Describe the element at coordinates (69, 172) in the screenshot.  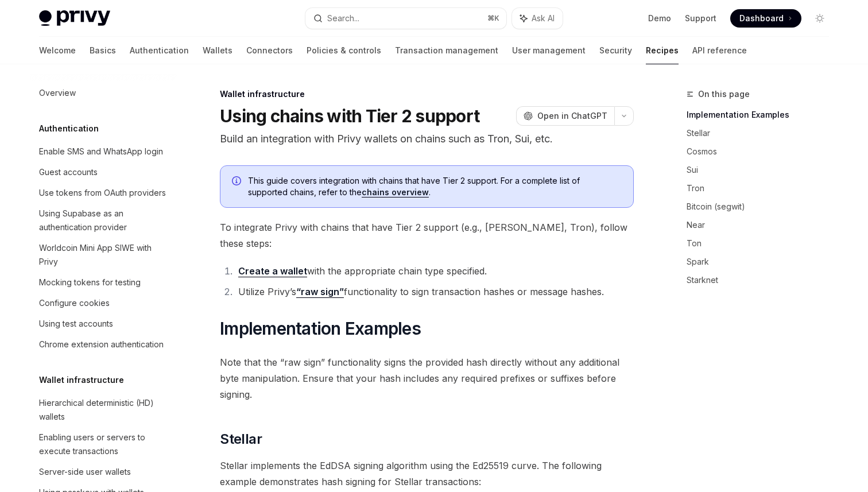
I see `div: Guest accounts` at that location.